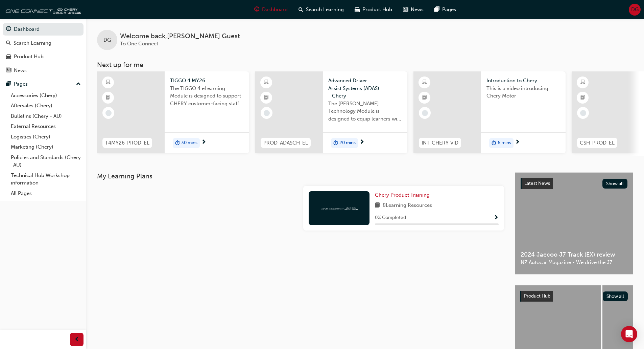  Describe the element at coordinates (79, 84) in the screenshot. I see `span: up-icon` at that location.